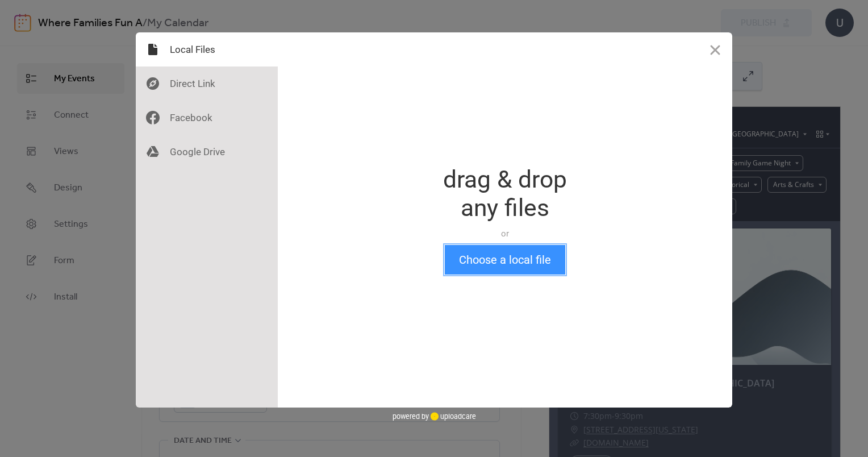 Image resolution: width=868 pixels, height=457 pixels. Describe the element at coordinates (207, 117) in the screenshot. I see `div: Facebook` at that location.